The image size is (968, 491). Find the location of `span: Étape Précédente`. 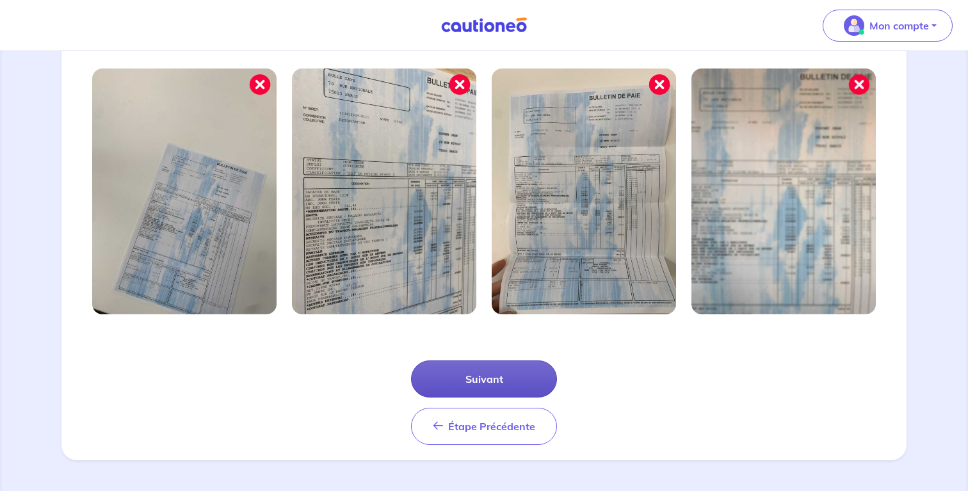

span: Étape Précédente is located at coordinates (492, 426).